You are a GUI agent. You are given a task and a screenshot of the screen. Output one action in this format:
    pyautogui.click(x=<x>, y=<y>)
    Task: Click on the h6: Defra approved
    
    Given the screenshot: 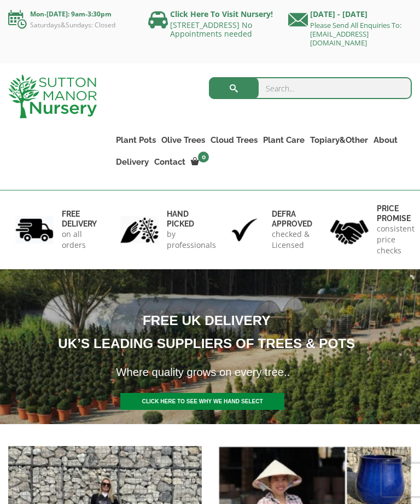 What is the action you would take?
    pyautogui.click(x=292, y=219)
    